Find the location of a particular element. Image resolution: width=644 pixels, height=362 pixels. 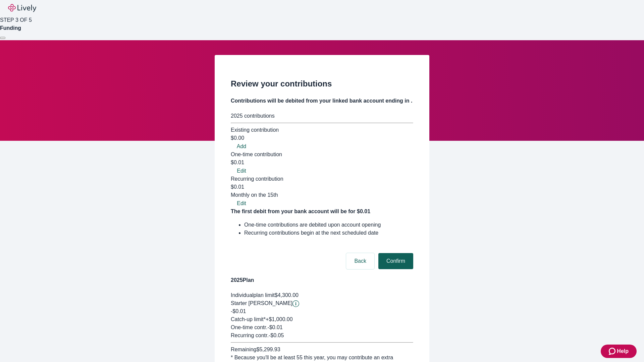

h4: Contributions will be debited from your linked bank account ending in . is located at coordinates (322, 101).